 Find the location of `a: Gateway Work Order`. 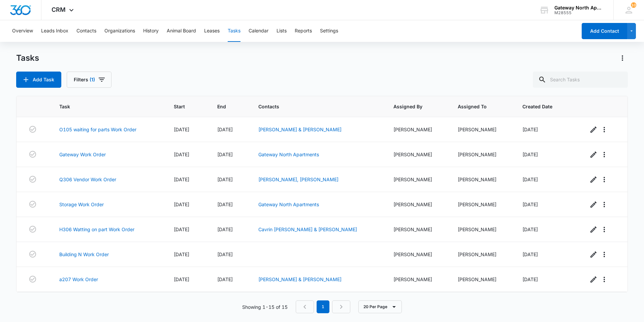

a: Gateway Work Order is located at coordinates (83, 154).